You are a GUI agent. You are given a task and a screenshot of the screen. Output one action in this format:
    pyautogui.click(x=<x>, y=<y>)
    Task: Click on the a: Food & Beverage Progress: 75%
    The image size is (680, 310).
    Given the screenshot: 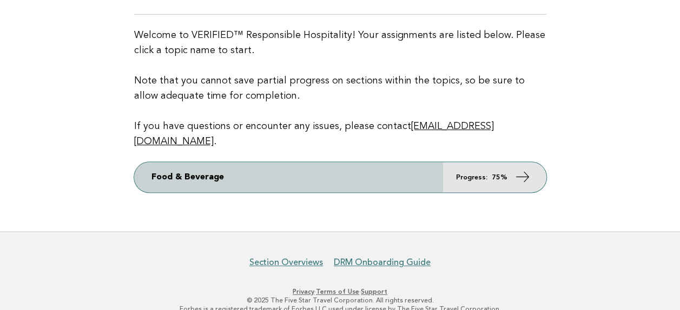 What is the action you would take?
    pyautogui.click(x=340, y=177)
    